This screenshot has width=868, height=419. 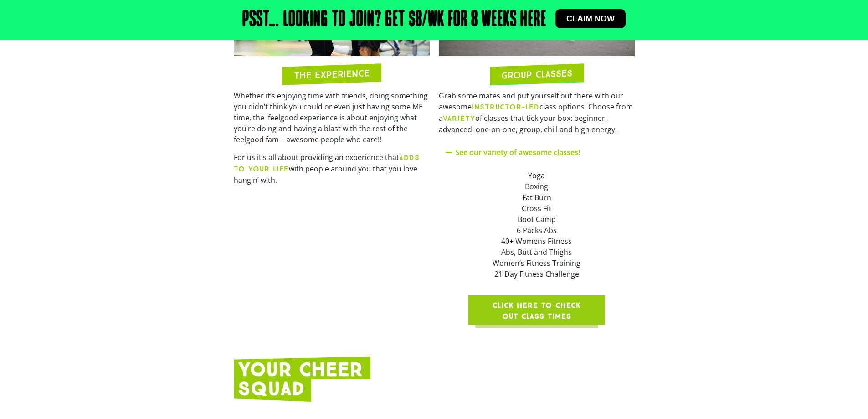 I want to click on p: For us it’s all about providing an experience that with people around you that you love hangin’ w..., so click(x=332, y=169).